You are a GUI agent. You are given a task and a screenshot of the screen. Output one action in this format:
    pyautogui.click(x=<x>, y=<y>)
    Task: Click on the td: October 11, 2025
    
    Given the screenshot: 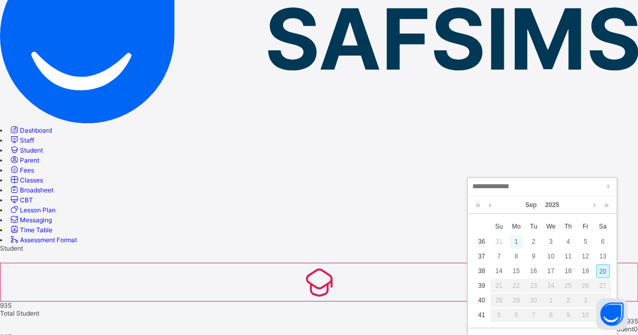 What is the action you would take?
    pyautogui.click(x=602, y=315)
    